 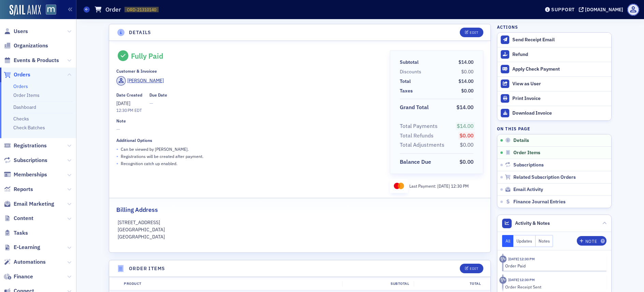 What do you see at coordinates (31, 46) in the screenshot?
I see `span: Organizations` at bounding box center [31, 46].